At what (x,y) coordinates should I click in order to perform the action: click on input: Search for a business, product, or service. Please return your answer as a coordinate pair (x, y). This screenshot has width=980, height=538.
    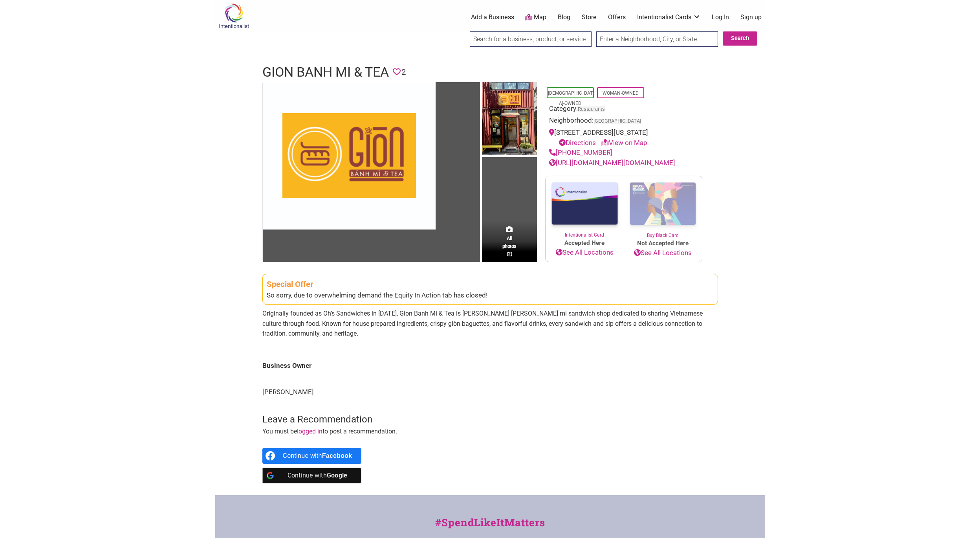
    Looking at the image, I should click on (531, 39).